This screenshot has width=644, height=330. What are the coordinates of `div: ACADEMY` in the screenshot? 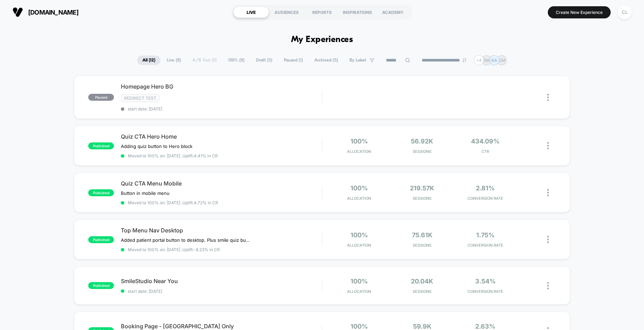 It's located at (393, 12).